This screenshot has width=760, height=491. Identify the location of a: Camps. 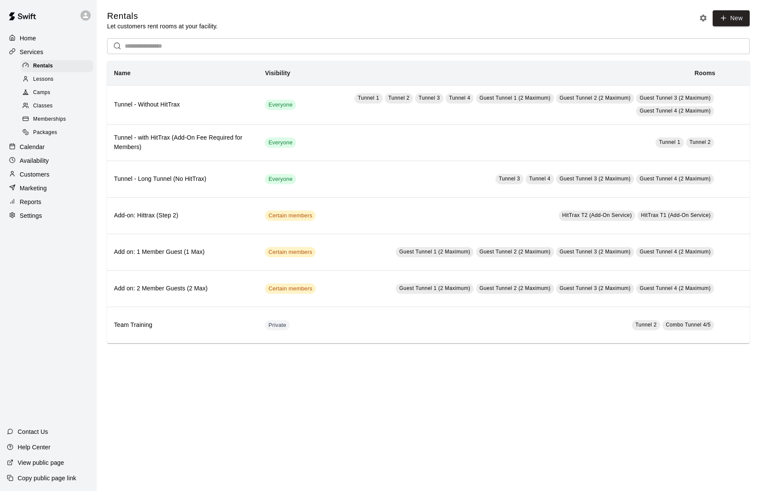
(58, 93).